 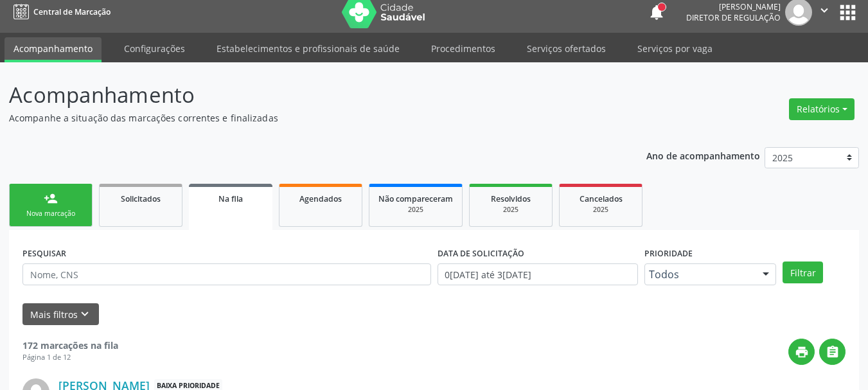 I want to click on a: Serviços ofertados, so click(x=566, y=48).